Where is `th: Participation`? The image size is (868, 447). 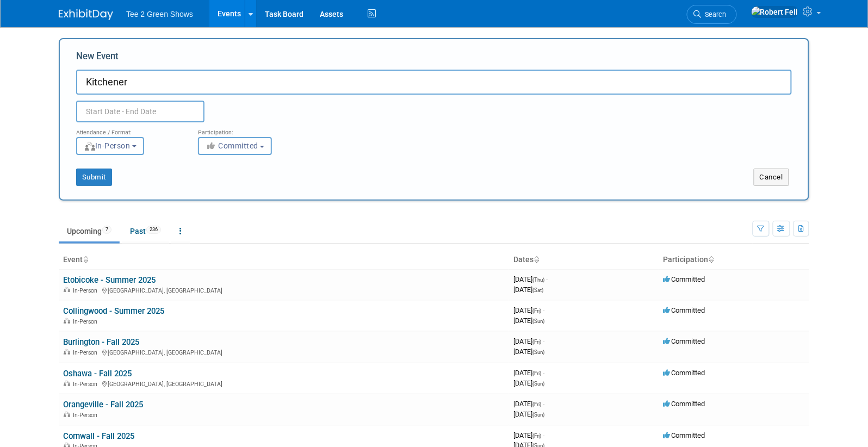 th: Participation is located at coordinates (735, 260).